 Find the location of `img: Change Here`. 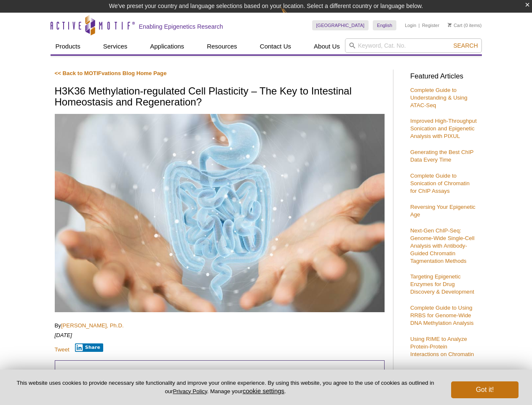

img: Change Here is located at coordinates (291, 16).